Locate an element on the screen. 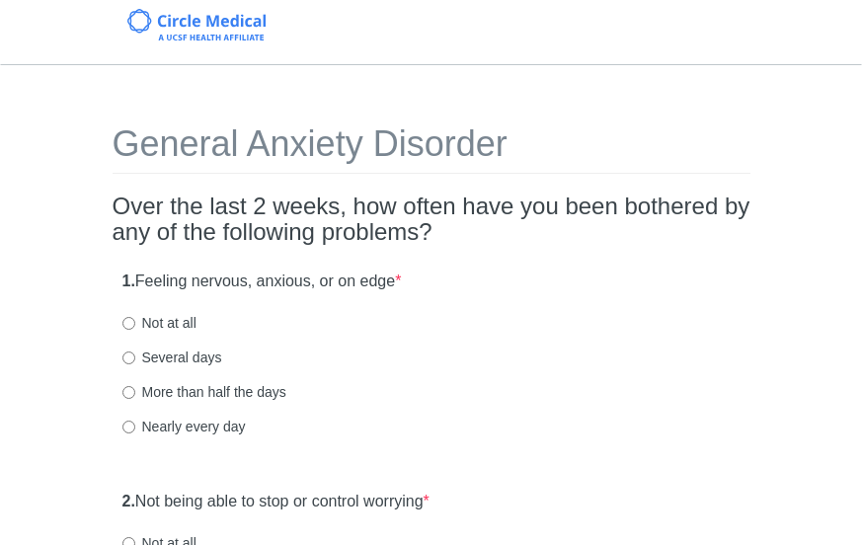 This screenshot has width=862, height=545. label: Not being able to stop or control worrying is located at coordinates (275, 502).